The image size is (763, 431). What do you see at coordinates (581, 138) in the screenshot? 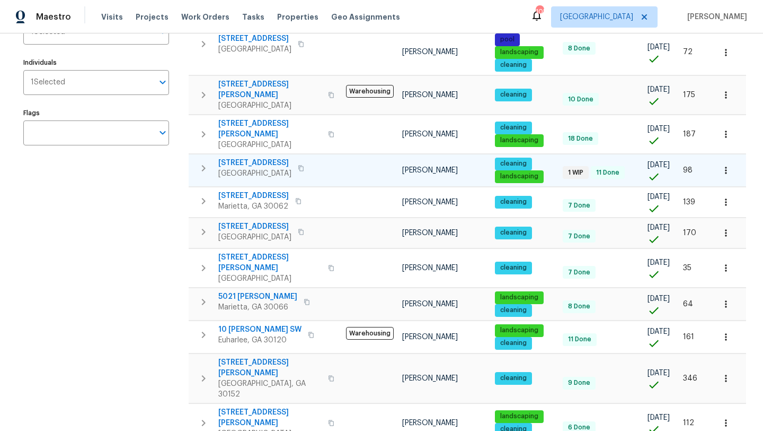
I see `span: 18 Done` at bounding box center [581, 138].